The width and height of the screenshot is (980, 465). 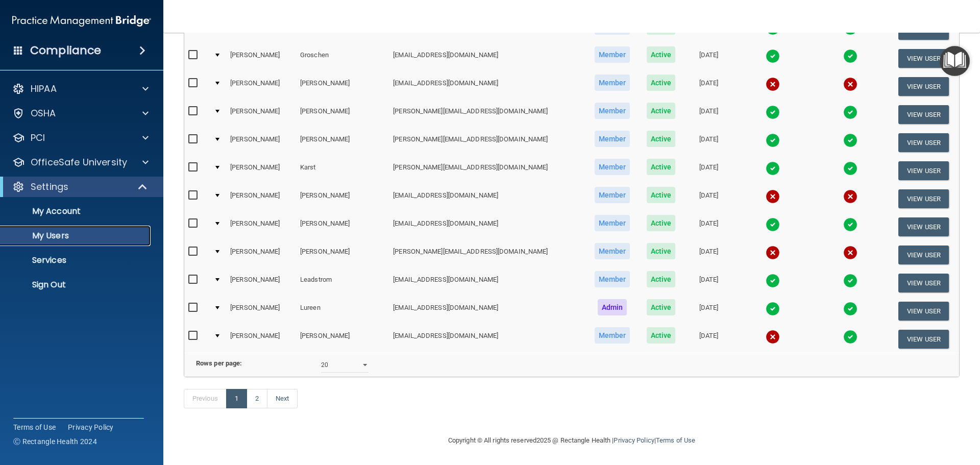 What do you see at coordinates (80, 114) in the screenshot?
I see `a: OSHA` at bounding box center [80, 114].